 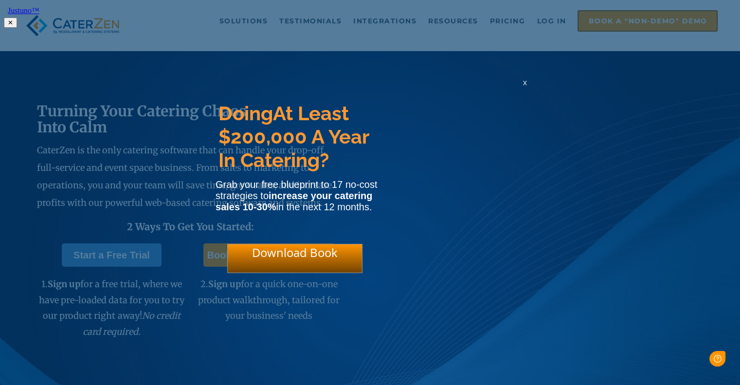 What do you see at coordinates (293, 136) in the screenshot?
I see `span: At Least $200,000 A Year In Catering?` at bounding box center [293, 136].